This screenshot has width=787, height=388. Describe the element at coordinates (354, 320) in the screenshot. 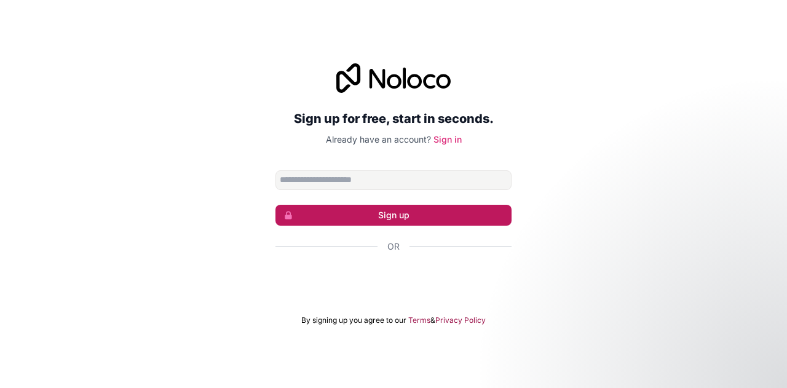

I see `span: By signing up you agree to our` at that location.